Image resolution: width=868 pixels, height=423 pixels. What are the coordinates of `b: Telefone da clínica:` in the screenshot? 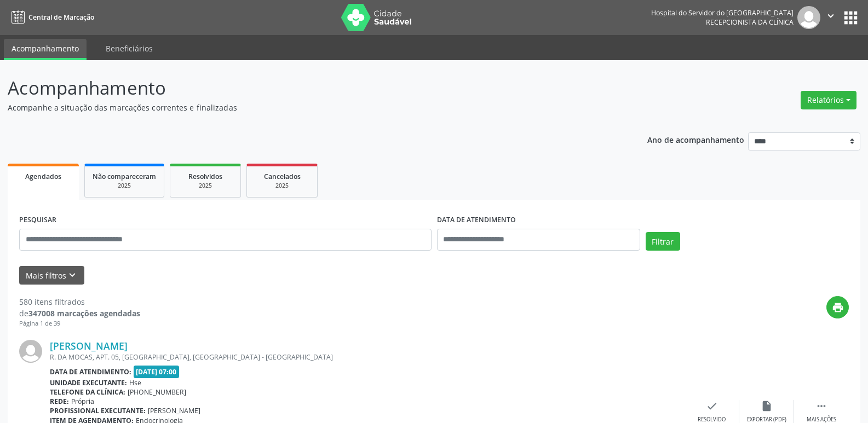 It's located at (88, 392).